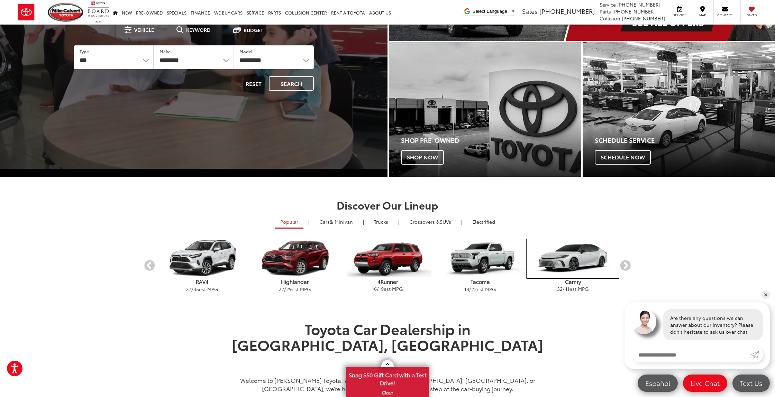  What do you see at coordinates (289, 289) in the screenshot?
I see `span: 29` at bounding box center [289, 289].